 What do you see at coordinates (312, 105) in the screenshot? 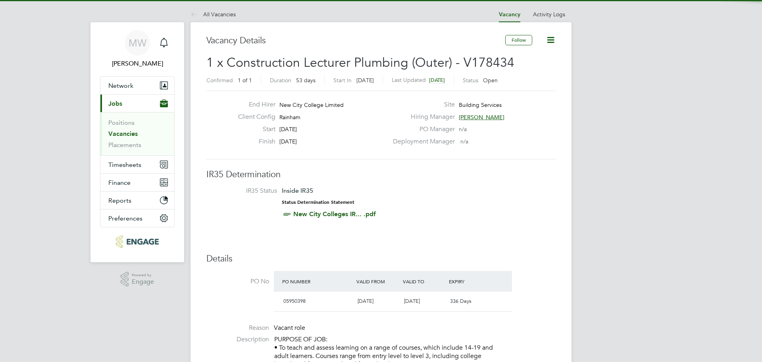
I see `span: New City College Limited` at bounding box center [312, 105].